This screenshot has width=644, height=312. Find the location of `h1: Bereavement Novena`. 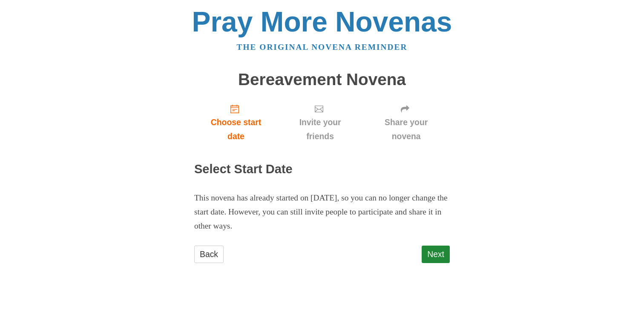

h1: Bereavement Novena is located at coordinates (322, 80).